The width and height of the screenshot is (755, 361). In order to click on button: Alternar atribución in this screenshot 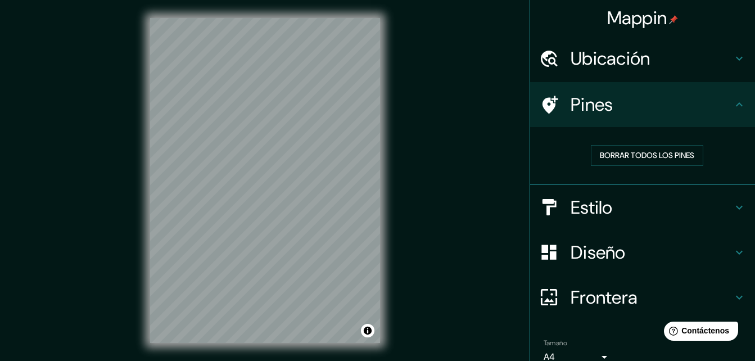, I will do `click(368, 331)`.